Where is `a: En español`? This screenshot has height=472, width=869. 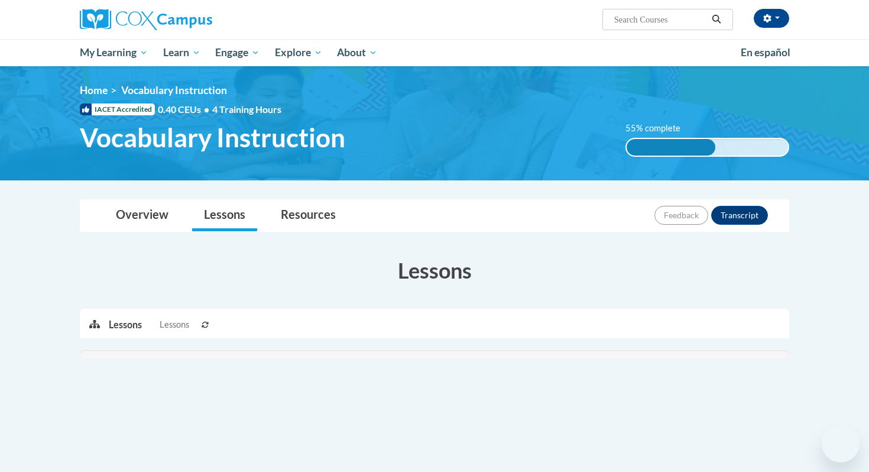
a: En español is located at coordinates (765, 53).